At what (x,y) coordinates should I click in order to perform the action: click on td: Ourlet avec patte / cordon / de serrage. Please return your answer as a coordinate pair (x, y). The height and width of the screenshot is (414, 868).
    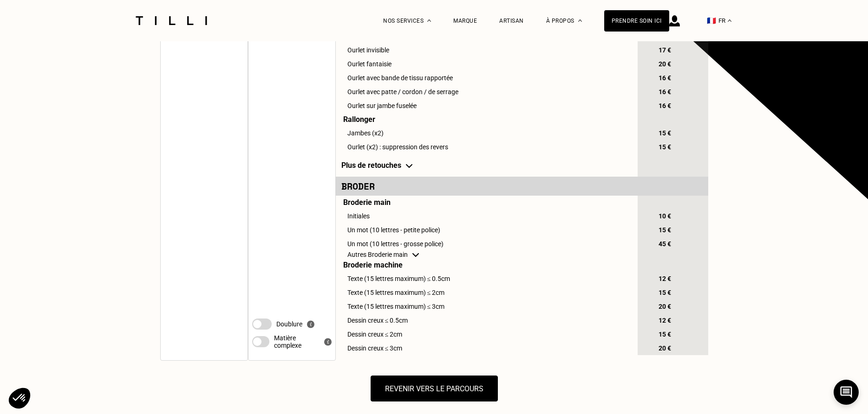
    Looking at the image, I should click on (487, 92).